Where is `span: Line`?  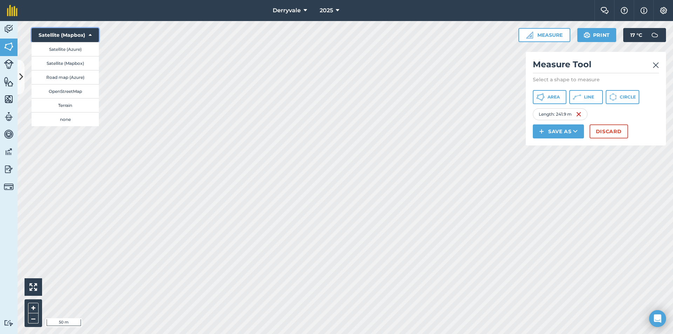 span: Line is located at coordinates (589, 97).